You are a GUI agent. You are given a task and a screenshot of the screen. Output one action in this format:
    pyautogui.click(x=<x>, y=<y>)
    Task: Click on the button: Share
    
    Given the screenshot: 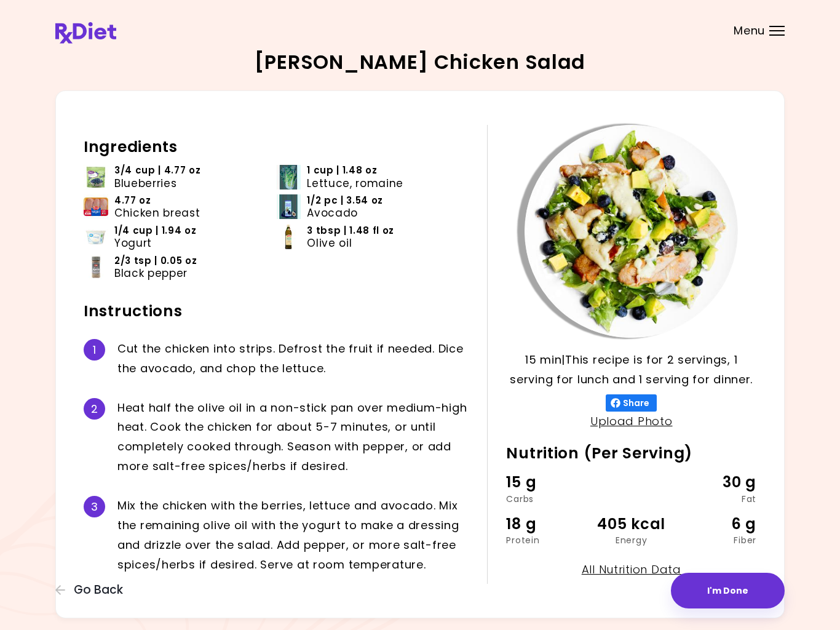 What is the action you would take?
    pyautogui.click(x=631, y=403)
    